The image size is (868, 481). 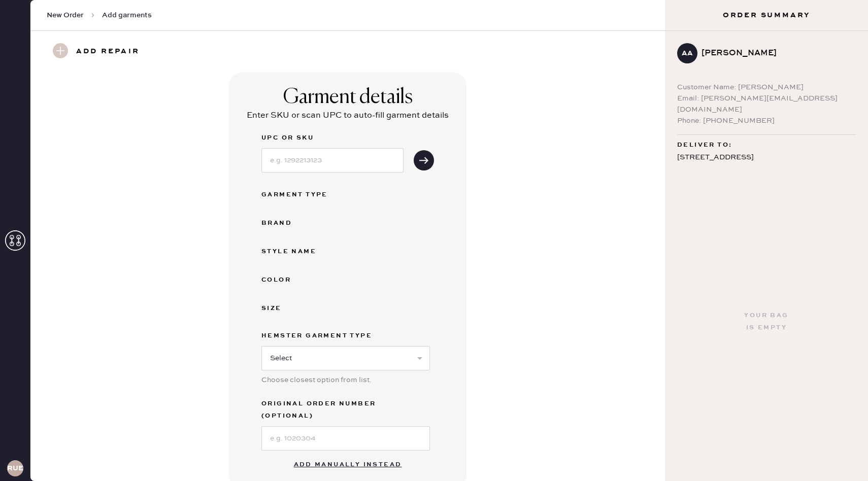 I want to click on div: Garment details, so click(x=348, y=98).